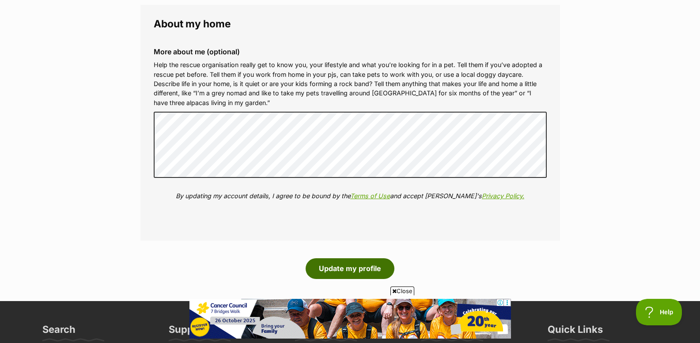 Image resolution: width=700 pixels, height=343 pixels. What do you see at coordinates (350, 269) in the screenshot?
I see `button: Update my profile` at bounding box center [350, 269].